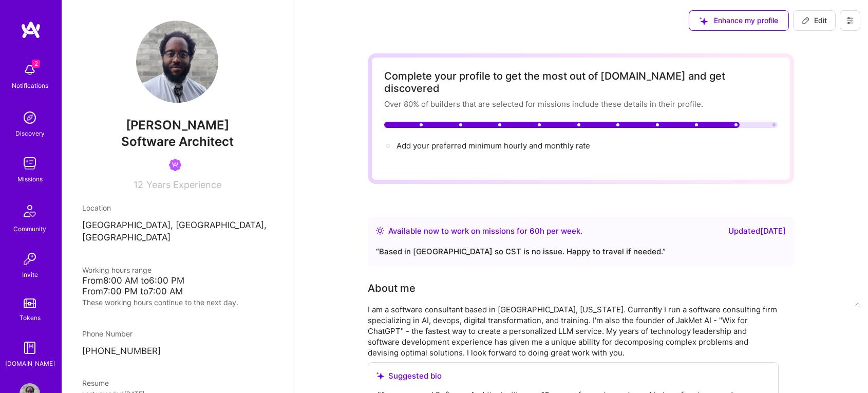  Describe the element at coordinates (30, 211) in the screenshot. I see `img: Community` at that location.